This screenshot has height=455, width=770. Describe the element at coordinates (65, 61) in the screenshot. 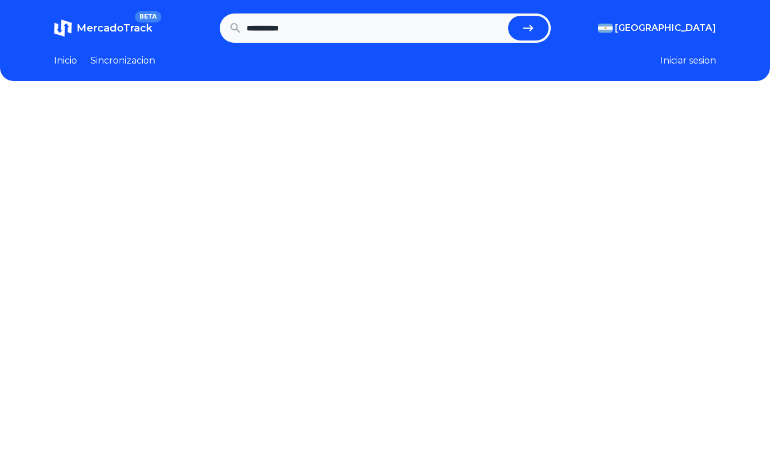

I see `a: Inicio` at that location.